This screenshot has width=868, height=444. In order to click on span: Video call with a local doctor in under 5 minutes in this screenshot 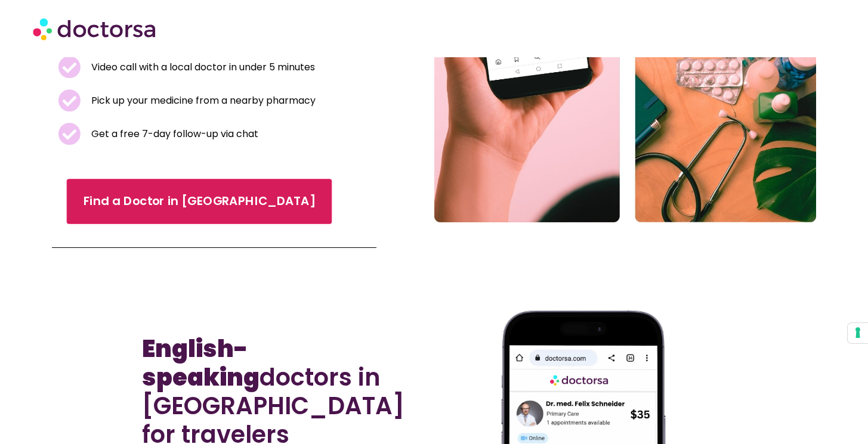, I will do `click(202, 67)`.